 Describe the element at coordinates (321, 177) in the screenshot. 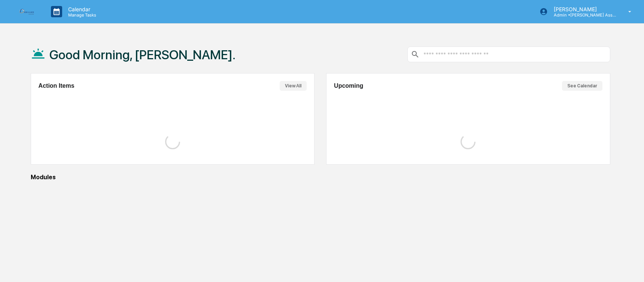

I see `div: Modules` at that location.